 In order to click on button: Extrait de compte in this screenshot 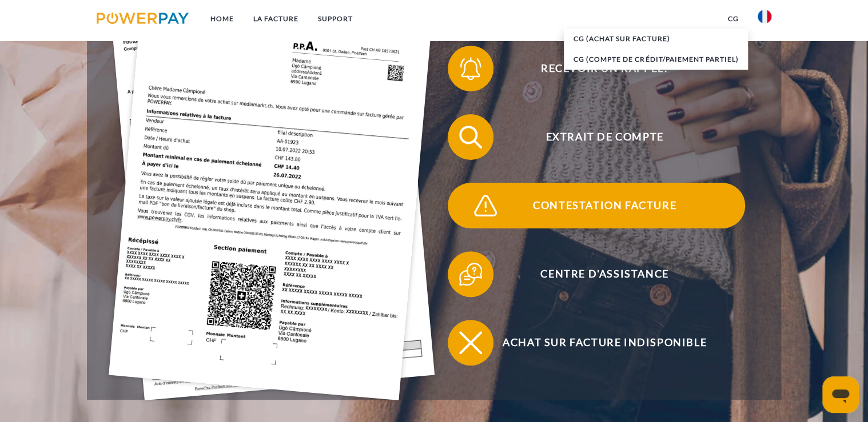, I will do `click(596, 137)`.